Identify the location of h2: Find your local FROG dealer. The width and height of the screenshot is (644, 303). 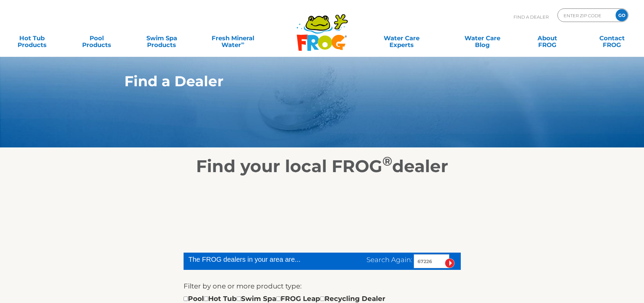
(322, 166).